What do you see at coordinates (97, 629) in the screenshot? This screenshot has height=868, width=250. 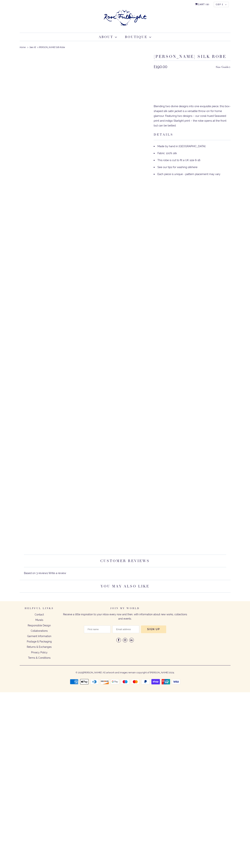 I see `input: First name` at bounding box center [97, 629].